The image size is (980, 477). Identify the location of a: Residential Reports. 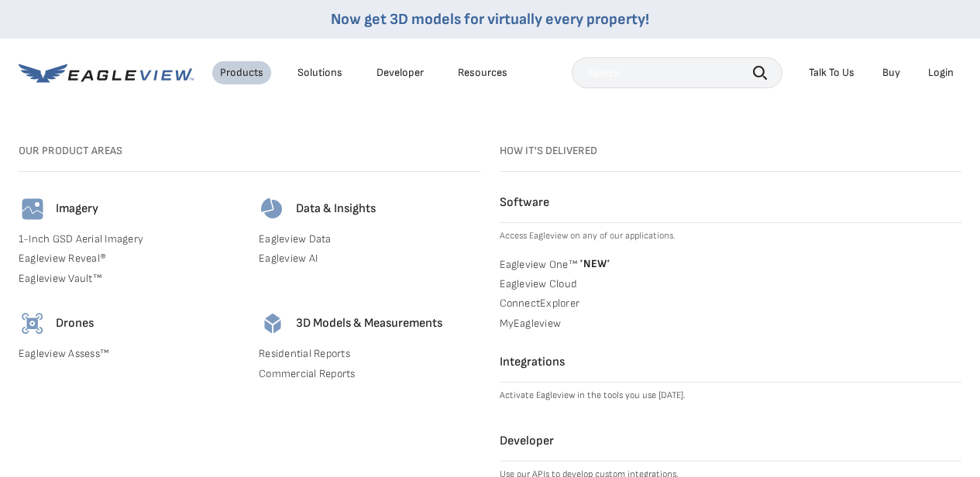
(370, 354).